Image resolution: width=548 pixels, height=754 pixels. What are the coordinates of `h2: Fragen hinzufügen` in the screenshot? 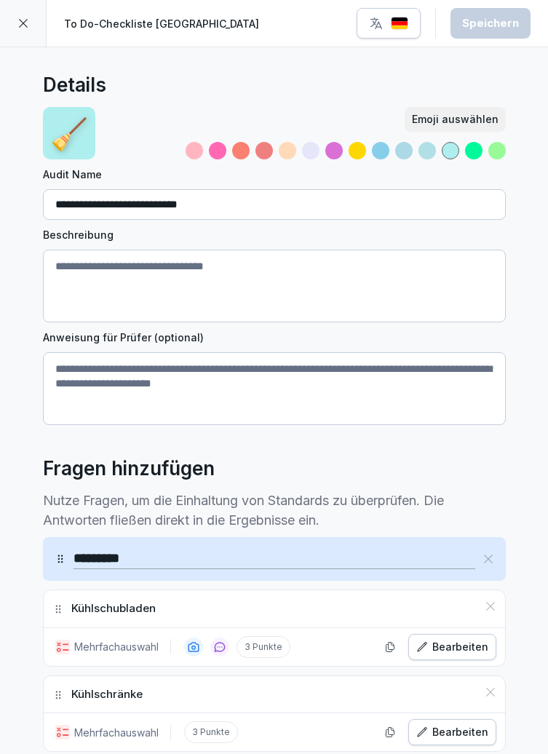 It's located at (129, 469).